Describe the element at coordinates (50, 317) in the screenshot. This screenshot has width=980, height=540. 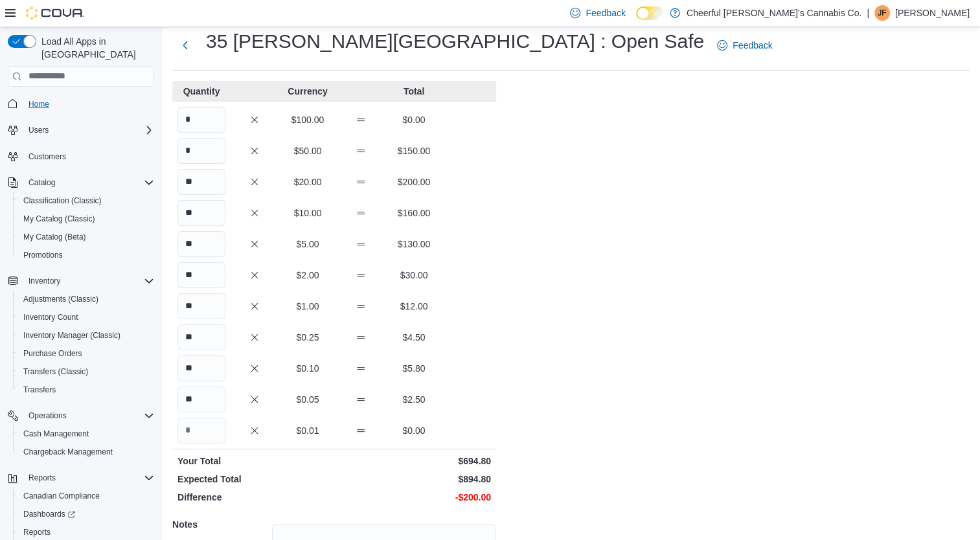
I see `a: Inventory Count` at that location.